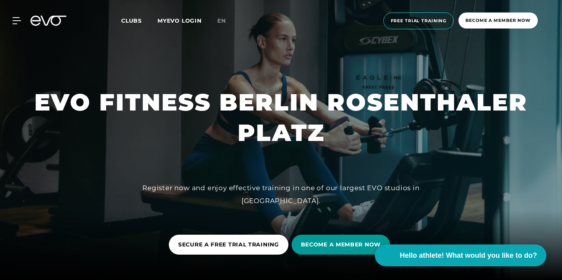 This screenshot has width=562, height=280. I want to click on a: en, so click(226, 21).